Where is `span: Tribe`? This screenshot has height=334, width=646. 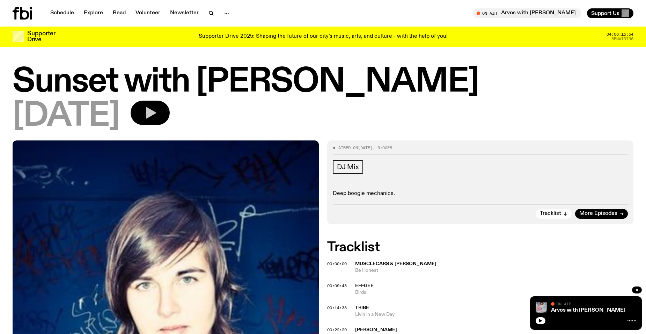 span: Tribe is located at coordinates (362, 308).